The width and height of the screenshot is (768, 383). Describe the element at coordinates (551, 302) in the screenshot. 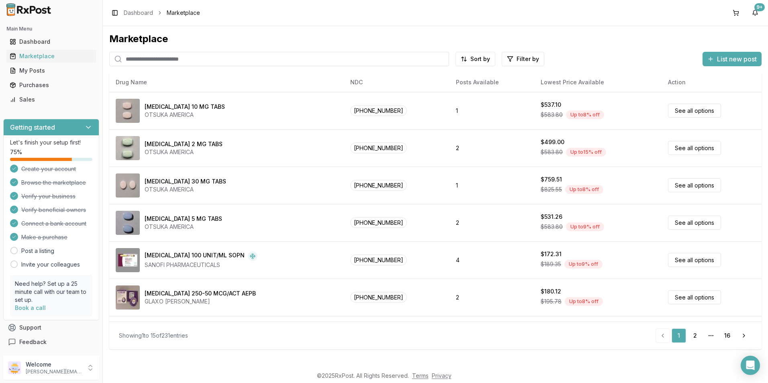

I see `span: $195.78` at that location.